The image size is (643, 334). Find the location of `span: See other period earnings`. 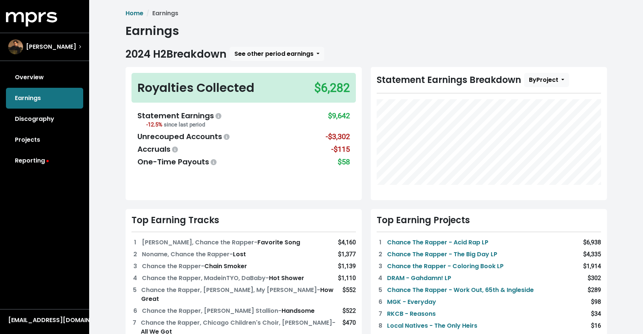

span: See other period earnings is located at coordinates (274, 53).